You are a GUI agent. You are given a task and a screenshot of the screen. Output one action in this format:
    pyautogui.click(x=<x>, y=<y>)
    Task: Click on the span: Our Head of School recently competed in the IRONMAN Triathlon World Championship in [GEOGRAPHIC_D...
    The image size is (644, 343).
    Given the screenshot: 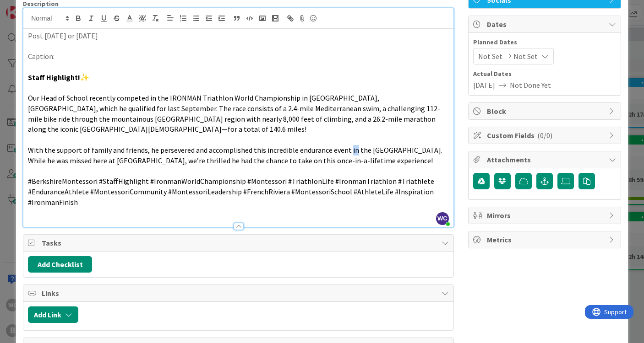 What is the action you would take?
    pyautogui.click(x=234, y=114)
    